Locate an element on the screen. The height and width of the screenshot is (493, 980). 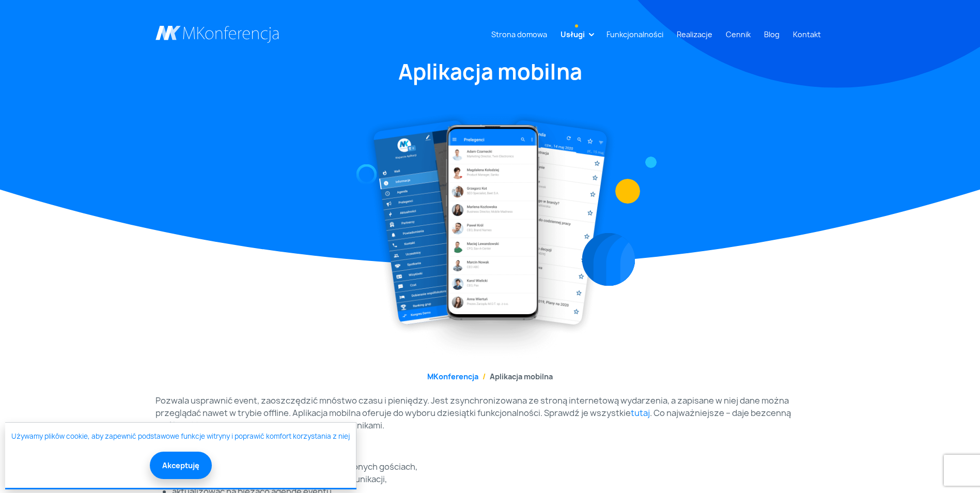
a: tutaj is located at coordinates (641, 412).